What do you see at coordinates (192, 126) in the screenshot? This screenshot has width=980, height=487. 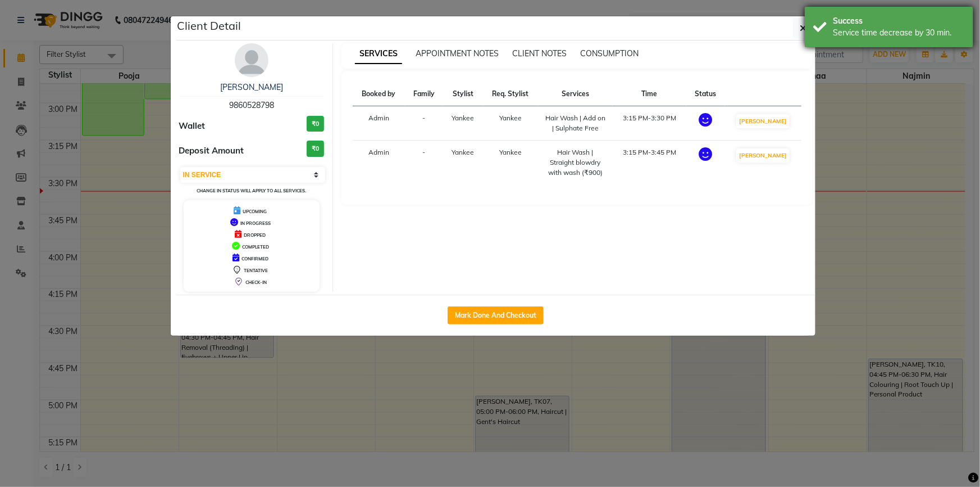 I see `span: Wallet` at bounding box center [192, 126].